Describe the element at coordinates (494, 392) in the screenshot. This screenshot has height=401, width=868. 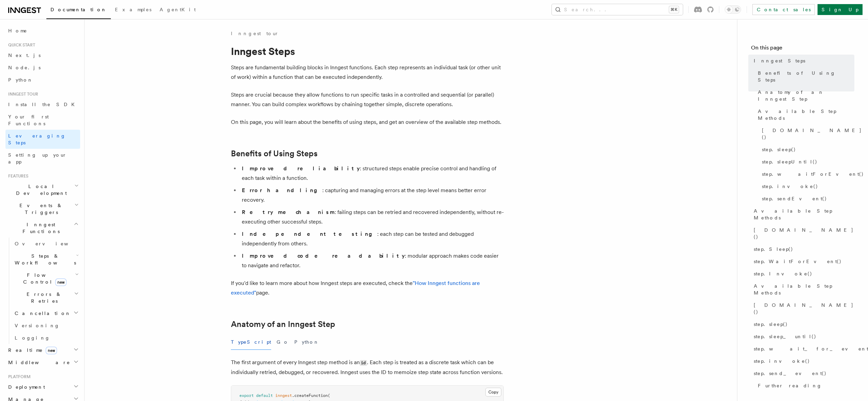
I see `button: Copy` at that location.